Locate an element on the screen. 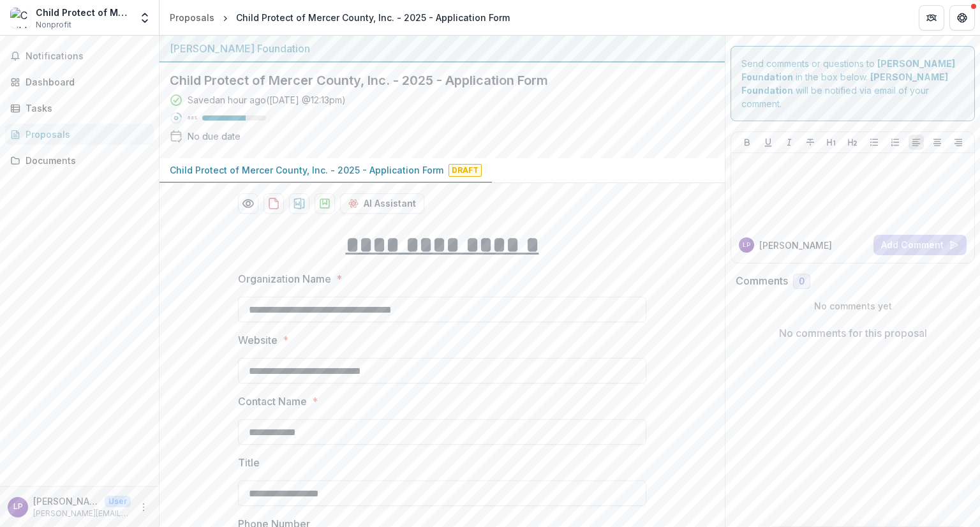 The width and height of the screenshot is (980, 527). button: Ordered List is located at coordinates (895, 143).